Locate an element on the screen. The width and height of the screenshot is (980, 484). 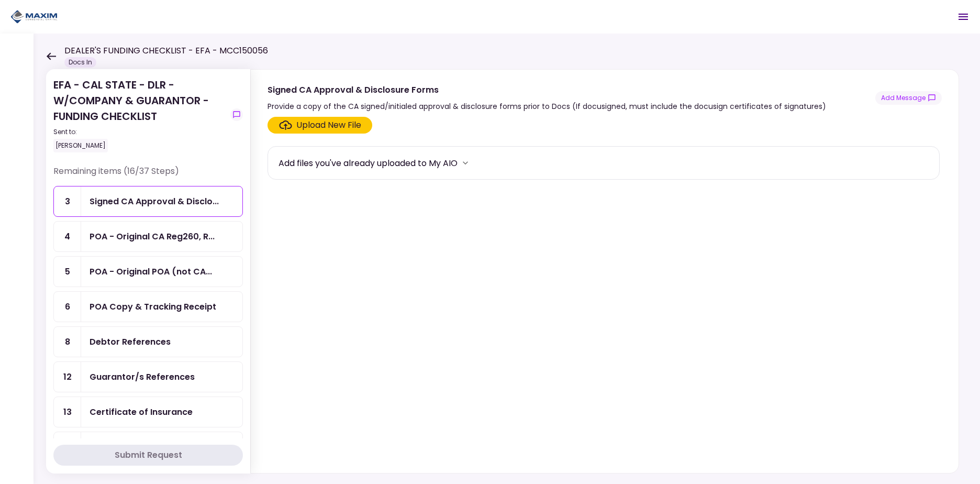
div: Certificate of Insurance is located at coordinates (141, 412).